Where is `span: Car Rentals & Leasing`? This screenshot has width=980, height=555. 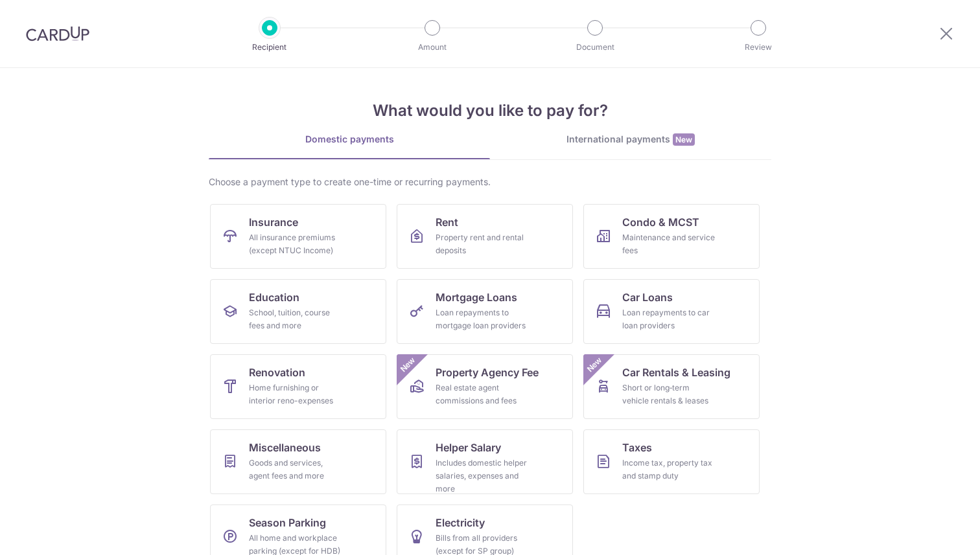 span: Car Rentals & Leasing is located at coordinates (676, 372).